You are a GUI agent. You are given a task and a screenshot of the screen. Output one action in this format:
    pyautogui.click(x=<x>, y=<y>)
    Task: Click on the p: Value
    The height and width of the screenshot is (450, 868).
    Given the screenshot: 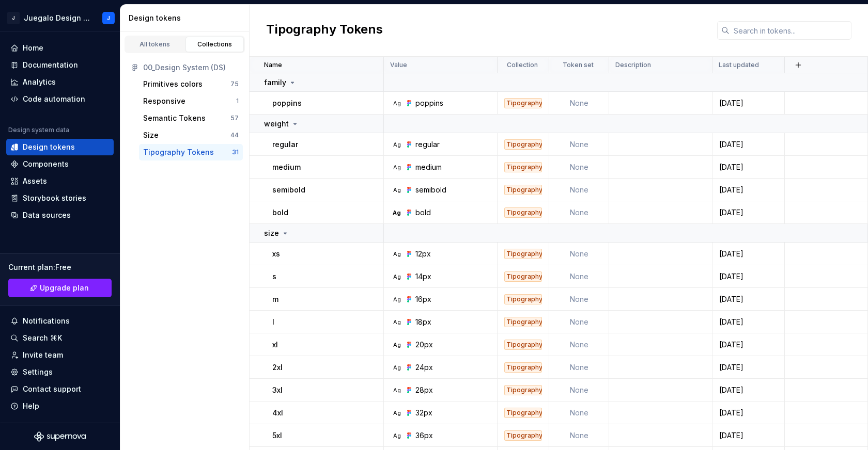 What is the action you would take?
    pyautogui.click(x=398, y=66)
    